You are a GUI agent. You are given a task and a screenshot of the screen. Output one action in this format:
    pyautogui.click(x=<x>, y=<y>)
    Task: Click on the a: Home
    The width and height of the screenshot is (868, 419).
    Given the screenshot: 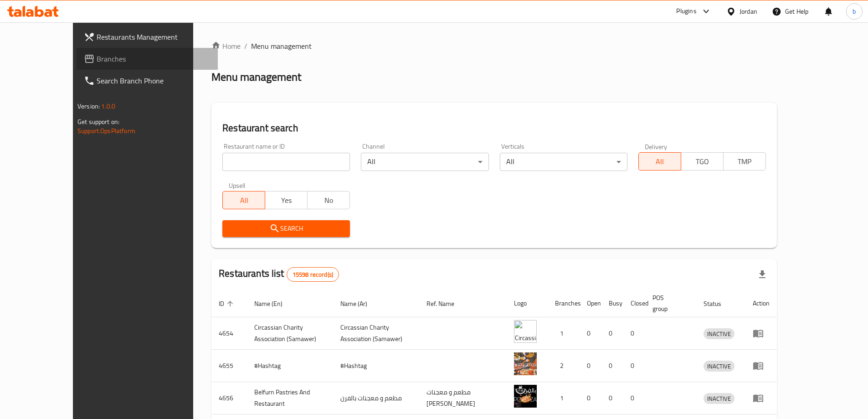 What is the action you would take?
    pyautogui.click(x=226, y=46)
    